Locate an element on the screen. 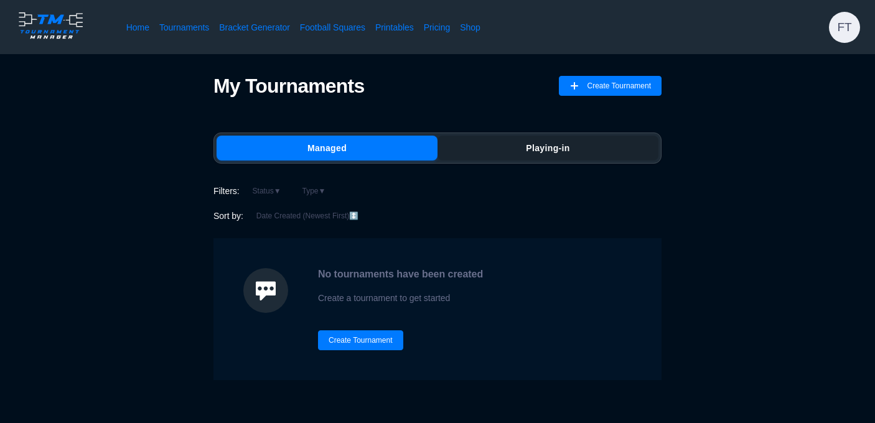  button: FT is located at coordinates (844, 27).